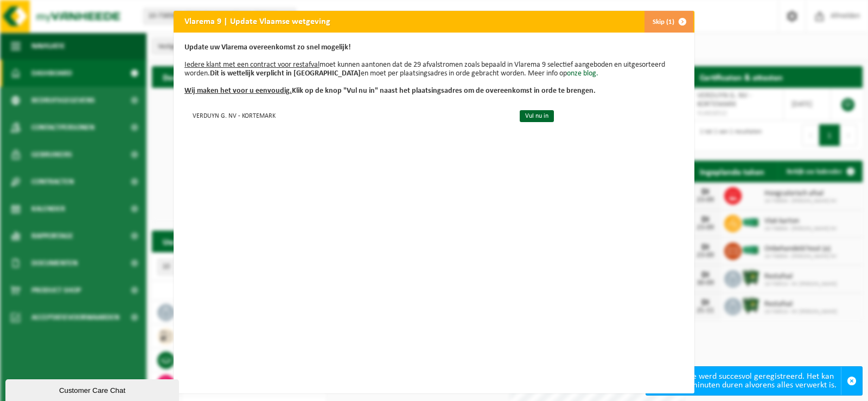 The width and height of the screenshot is (868, 401). What do you see at coordinates (251, 65) in the screenshot?
I see `u: Iedere klant met een contract voor restafval` at bounding box center [251, 65].